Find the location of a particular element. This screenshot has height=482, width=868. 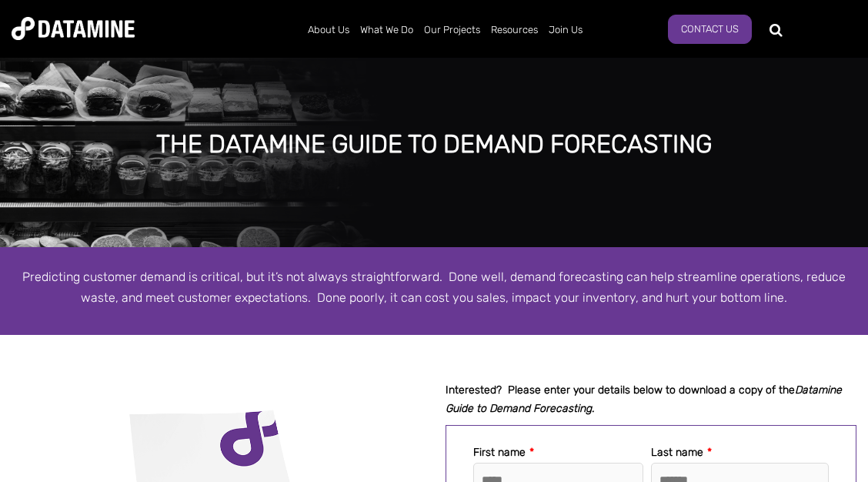

span: First name is located at coordinates (499, 452).